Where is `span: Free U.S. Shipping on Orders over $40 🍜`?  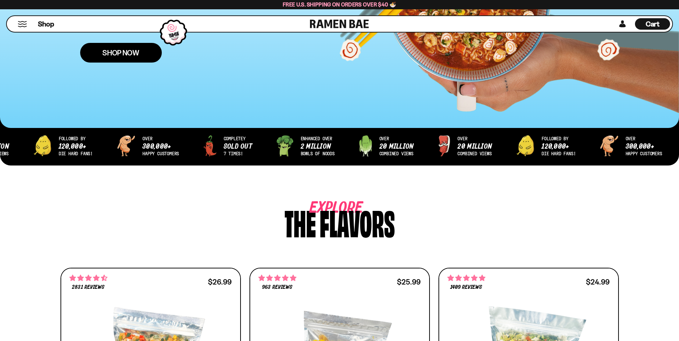 span: Free U.S. Shipping on Orders over $40 🍜 is located at coordinates (339, 4).